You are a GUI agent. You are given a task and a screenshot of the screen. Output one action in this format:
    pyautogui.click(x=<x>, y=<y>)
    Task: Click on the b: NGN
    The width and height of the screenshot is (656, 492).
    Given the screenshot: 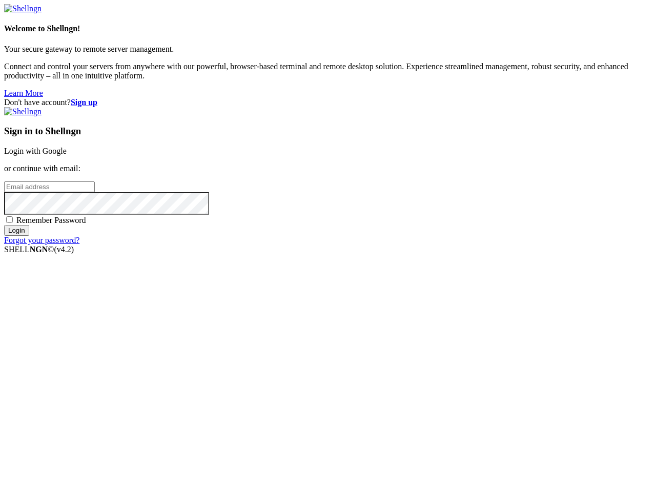 What is the action you would take?
    pyautogui.click(x=39, y=249)
    